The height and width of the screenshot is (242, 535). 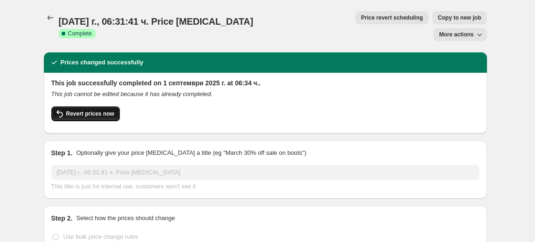 I want to click on span: Price revert scheduling, so click(x=392, y=18).